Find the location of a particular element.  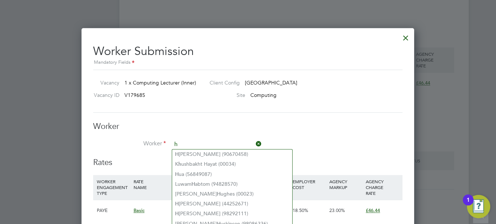

span: Computing is located at coordinates (263, 95).